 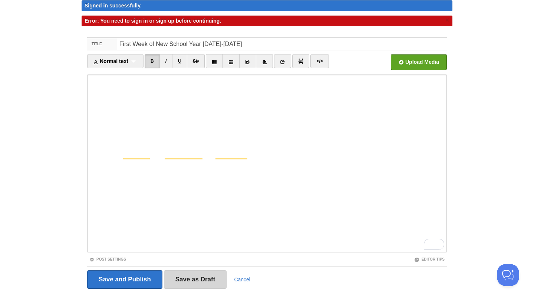 I want to click on a: Str, so click(x=196, y=61).